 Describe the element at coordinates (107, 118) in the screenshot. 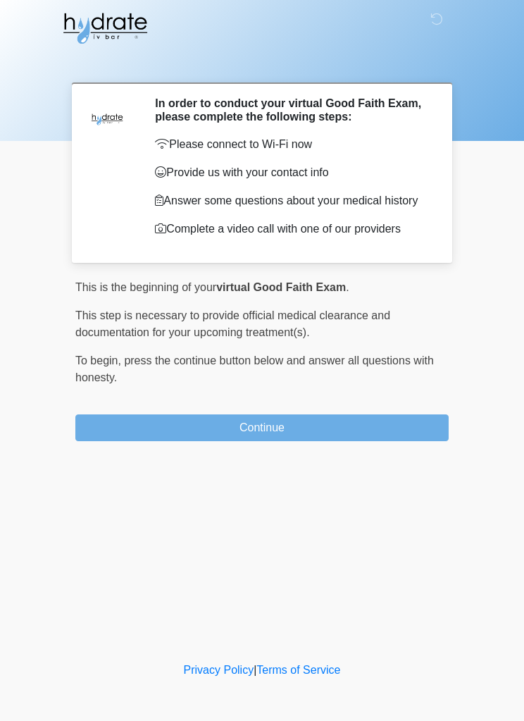

I see `img: Agent Avatar` at that location.